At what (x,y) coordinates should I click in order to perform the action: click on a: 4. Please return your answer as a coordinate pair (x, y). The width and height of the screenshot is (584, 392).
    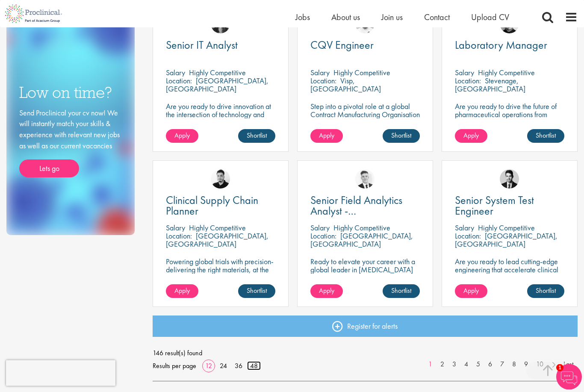
    Looking at the image, I should click on (466, 364).